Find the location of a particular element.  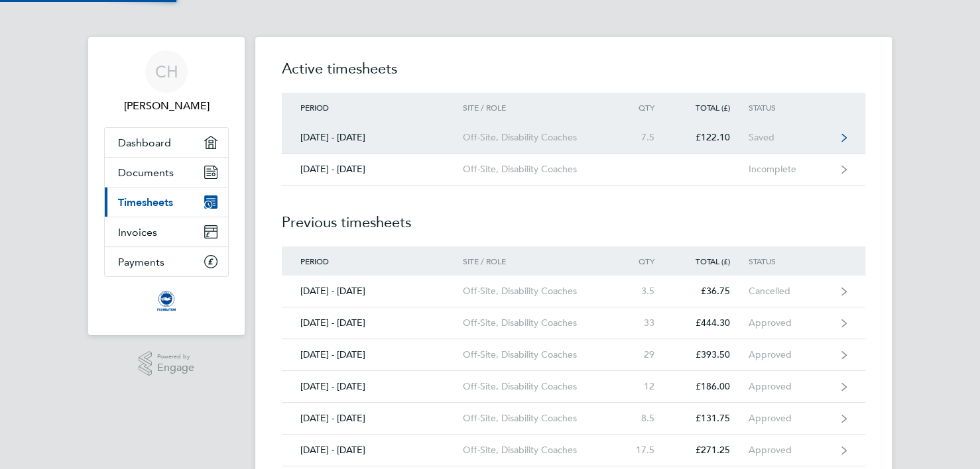

span: Timesheets is located at coordinates (145, 202).